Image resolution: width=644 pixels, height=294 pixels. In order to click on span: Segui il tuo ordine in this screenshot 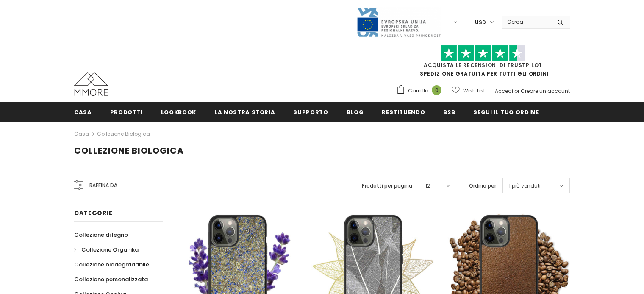, I will do `click(506, 112)`.